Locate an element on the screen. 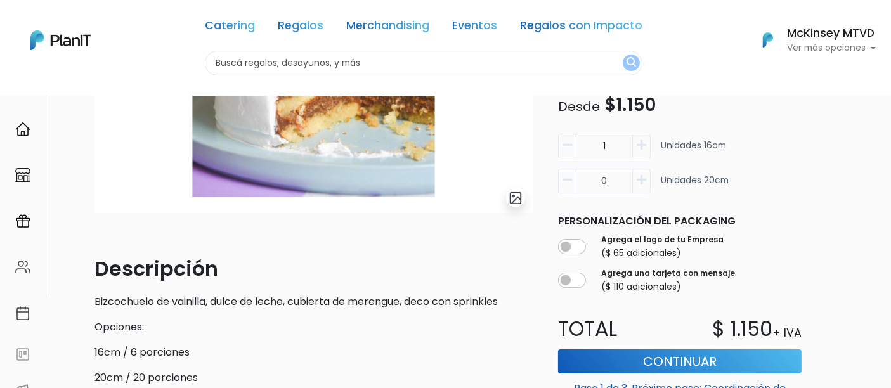 This screenshot has width=891, height=388. input: Buscá regalos, desayunos, y más is located at coordinates (424, 63).